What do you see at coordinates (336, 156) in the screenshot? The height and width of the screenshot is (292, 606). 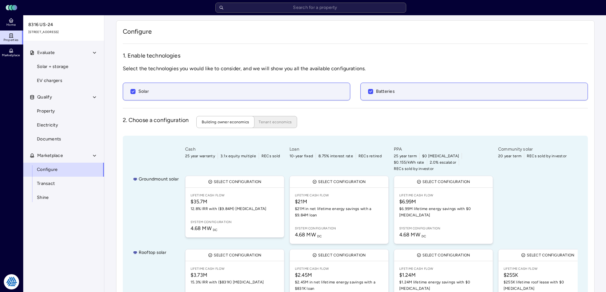 I see `span: 8.75% interest rate` at bounding box center [336, 156].